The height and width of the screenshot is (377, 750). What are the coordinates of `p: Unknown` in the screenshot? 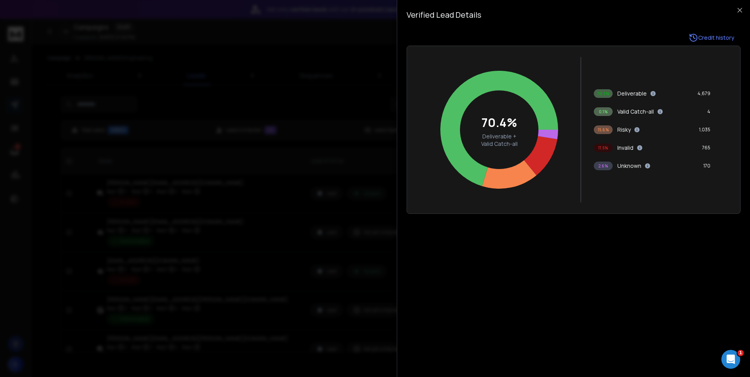 It's located at (629, 166).